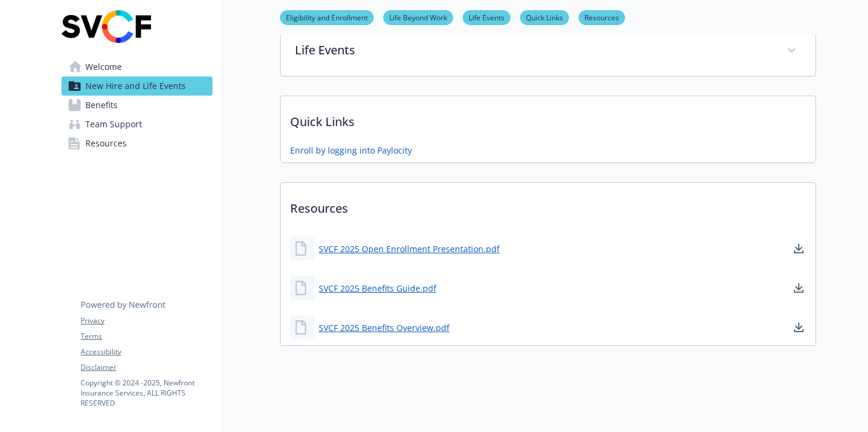 The height and width of the screenshot is (432, 868). Describe the element at coordinates (136, 67) in the screenshot. I see `a: Welcome` at that location.